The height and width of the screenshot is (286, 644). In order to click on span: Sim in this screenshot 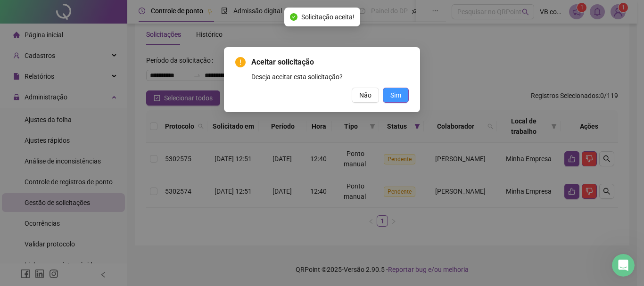, I will do `click(396, 95)`.